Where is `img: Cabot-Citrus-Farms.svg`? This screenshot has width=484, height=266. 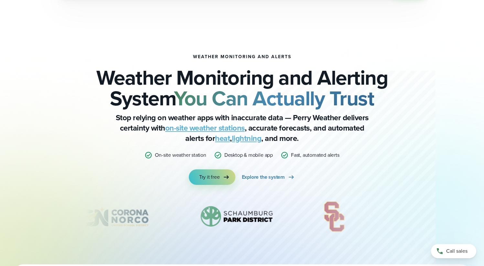
img: Cabot-Citrus-Farms.svg is located at coordinates (414, 217).